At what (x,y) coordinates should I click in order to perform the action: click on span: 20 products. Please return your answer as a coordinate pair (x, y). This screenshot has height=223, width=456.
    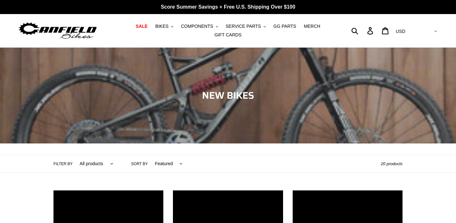
    Looking at the image, I should click on (391, 164).